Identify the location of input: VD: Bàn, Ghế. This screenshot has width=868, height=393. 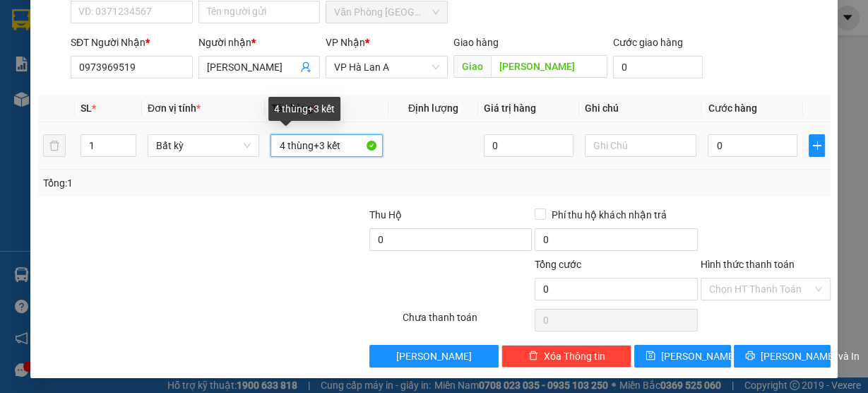
(326, 146).